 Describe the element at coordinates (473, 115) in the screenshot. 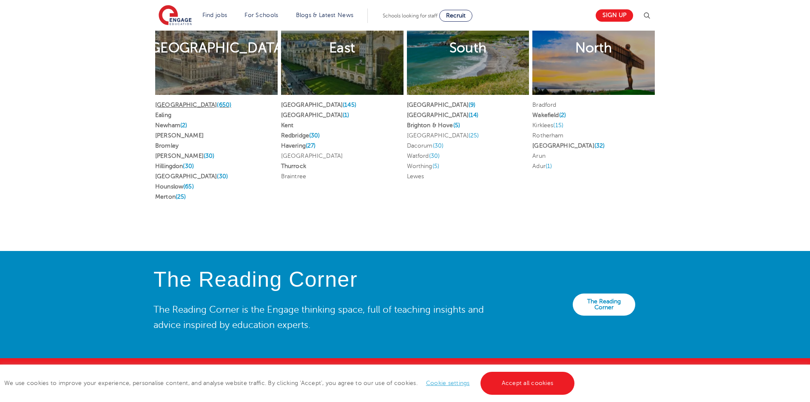

I see `span: (14)` at that location.